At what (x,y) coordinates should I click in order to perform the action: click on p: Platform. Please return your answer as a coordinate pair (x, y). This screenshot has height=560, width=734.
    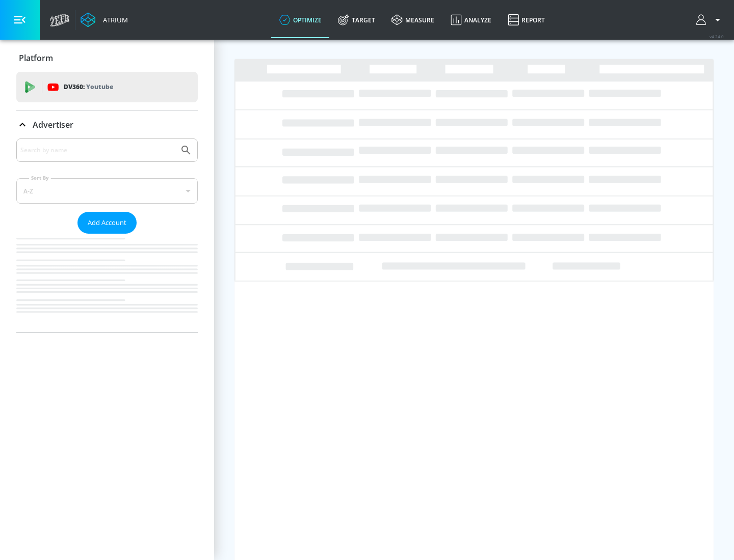
    Looking at the image, I should click on (36, 58).